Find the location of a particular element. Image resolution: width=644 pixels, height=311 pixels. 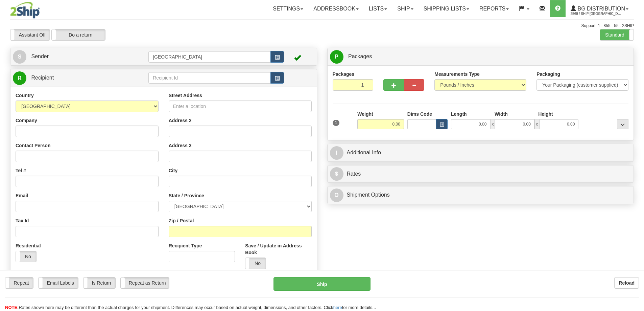

a: OShipment Options is located at coordinates (481, 195).